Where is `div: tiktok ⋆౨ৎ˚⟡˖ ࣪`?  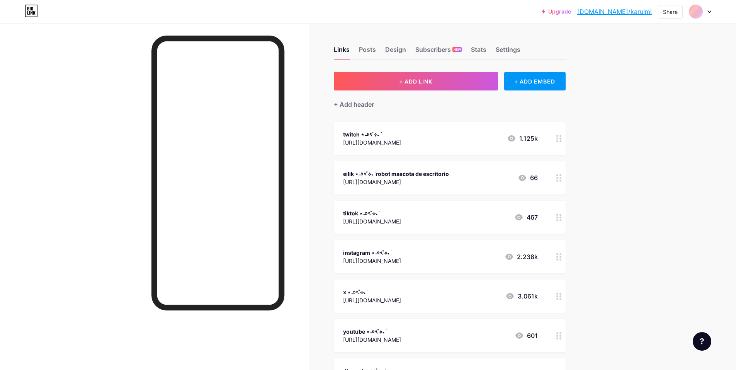 div: tiktok ⋆౨ৎ˚⟡˖ ࣪ is located at coordinates (372, 213).